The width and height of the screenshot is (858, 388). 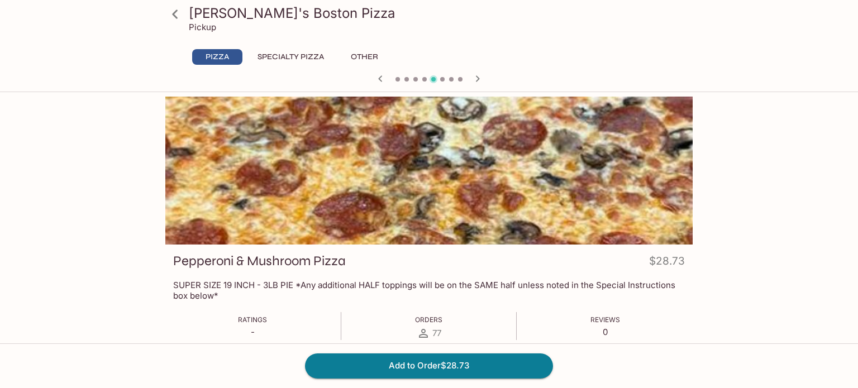 I want to click on span: Orders, so click(x=428, y=319).